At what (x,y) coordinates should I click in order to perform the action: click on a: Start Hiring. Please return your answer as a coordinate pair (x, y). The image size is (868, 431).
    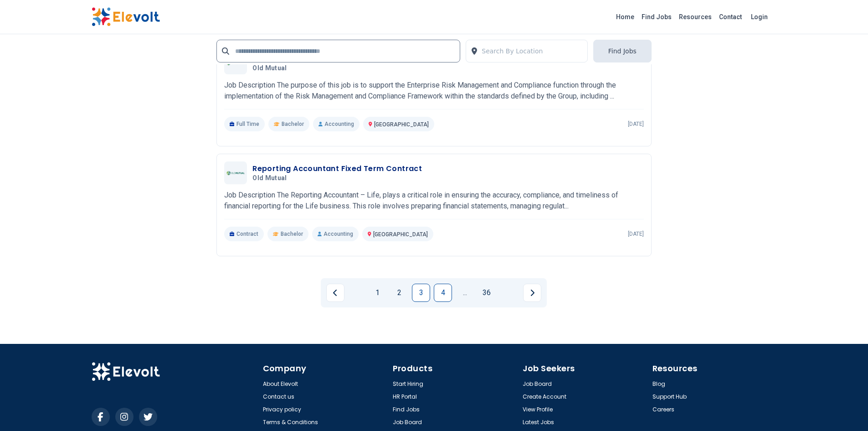
    Looking at the image, I should click on (408, 384).